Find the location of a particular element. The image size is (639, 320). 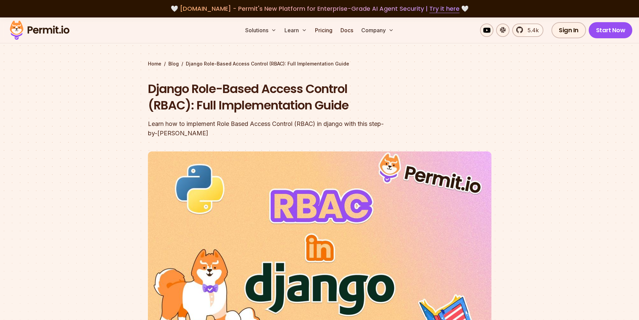

a: 5.4k is located at coordinates (527, 30).